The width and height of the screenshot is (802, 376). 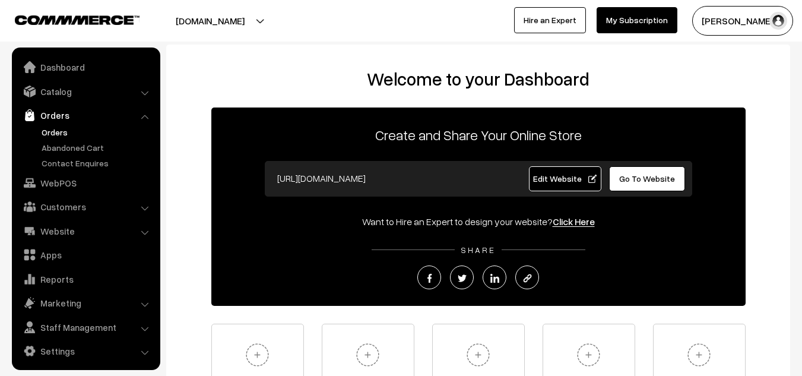 I want to click on a: COMMMERCE, so click(x=67, y=19).